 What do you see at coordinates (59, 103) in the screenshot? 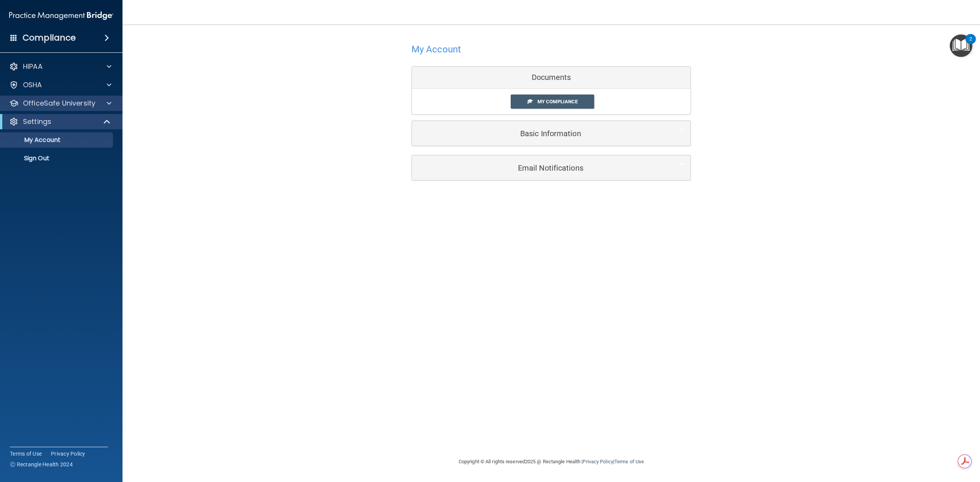
I see `p: OfficeSafe University` at bounding box center [59, 103].